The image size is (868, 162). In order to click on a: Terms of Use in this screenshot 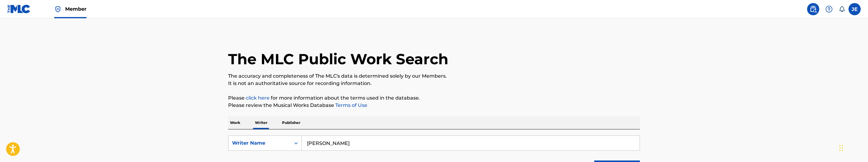, I will do `click(350, 105)`.